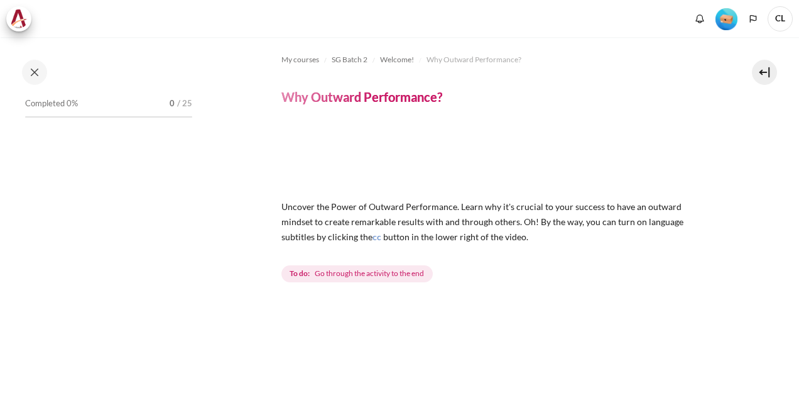 The image size is (799, 410). I want to click on a: SG Batch 2, so click(349, 60).